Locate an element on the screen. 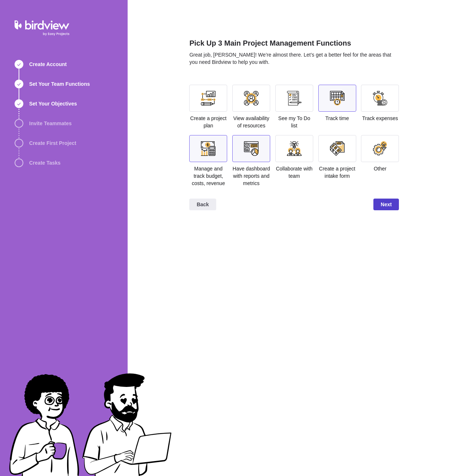 Image resolution: width=466 pixels, height=476 pixels. span: Track time is located at coordinates (337, 118).